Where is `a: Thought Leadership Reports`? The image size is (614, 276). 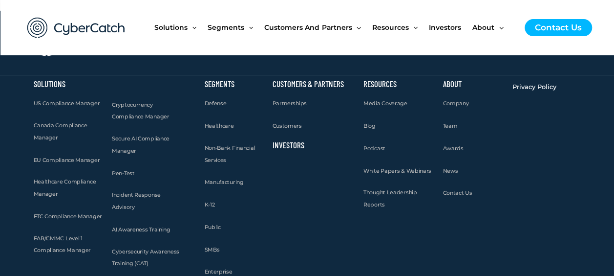 a: Thought Leadership Reports is located at coordinates (398, 198).